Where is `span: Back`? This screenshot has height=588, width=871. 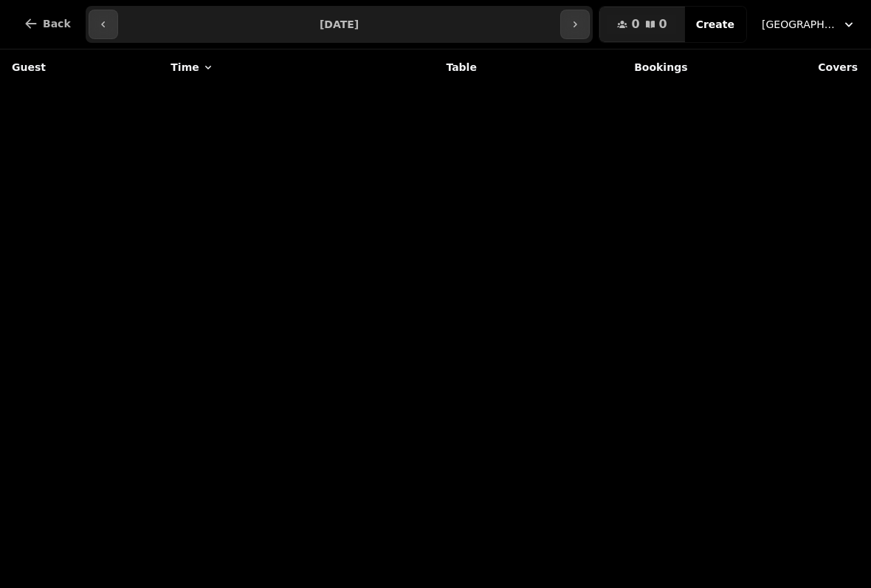 span: Back is located at coordinates (57, 24).